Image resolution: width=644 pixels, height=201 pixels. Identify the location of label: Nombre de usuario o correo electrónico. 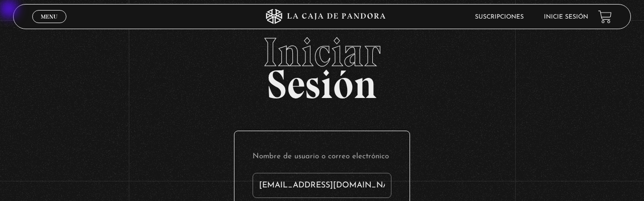
(322, 157).